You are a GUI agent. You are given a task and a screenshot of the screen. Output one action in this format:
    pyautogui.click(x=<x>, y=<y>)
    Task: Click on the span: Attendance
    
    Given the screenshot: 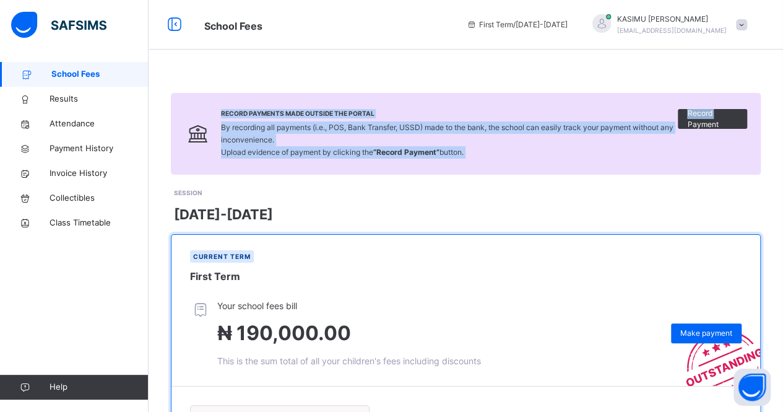 What is the action you would take?
    pyautogui.click(x=99, y=124)
    